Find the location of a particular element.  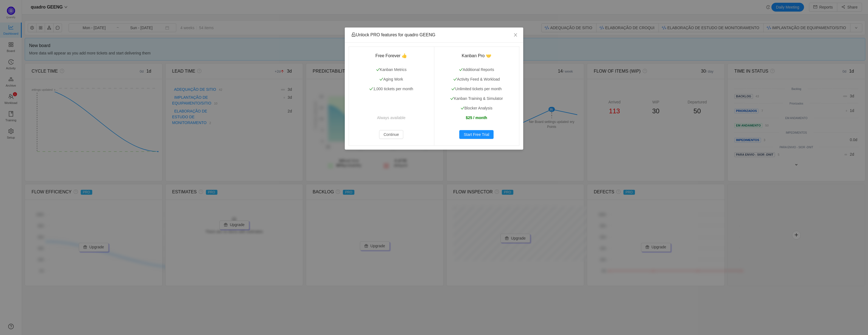

strong: $25 / month is located at coordinates (477, 118).